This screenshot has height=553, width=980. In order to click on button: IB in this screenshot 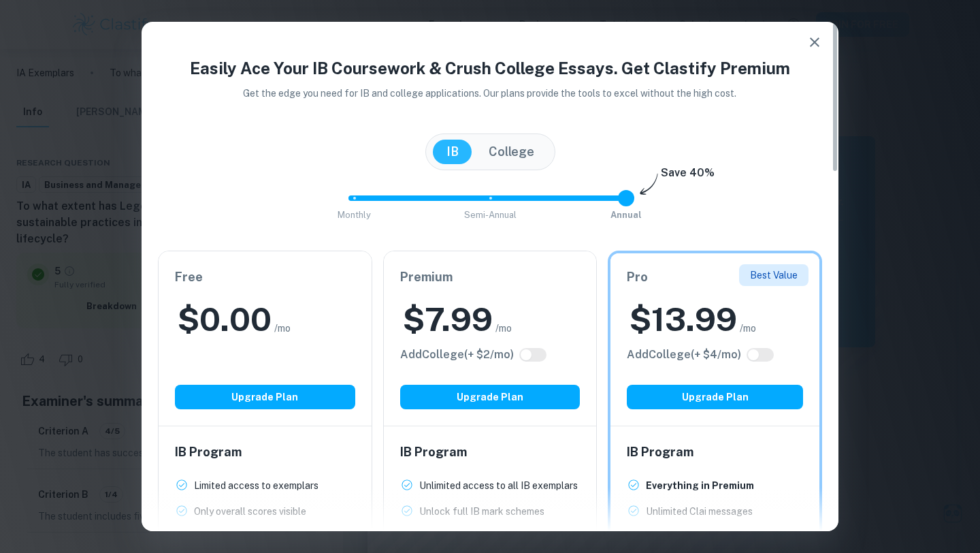, I will do `click(453, 152)`.